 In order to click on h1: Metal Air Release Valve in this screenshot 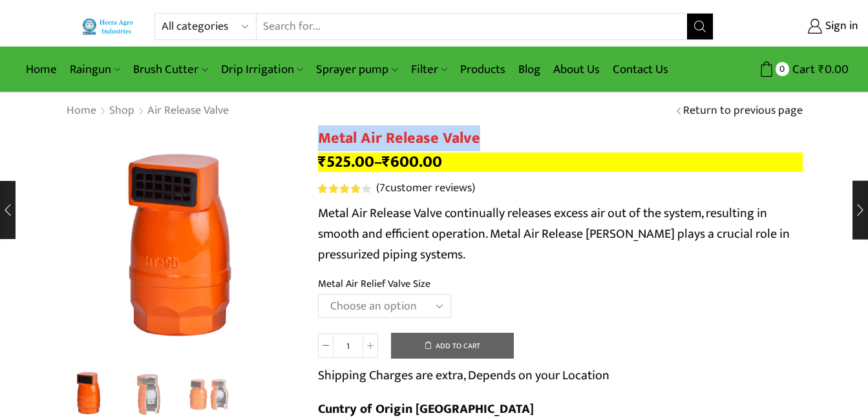, I will do `click(560, 138)`.